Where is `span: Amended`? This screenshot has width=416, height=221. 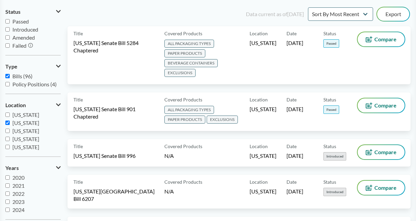
span: Amended is located at coordinates (23, 37).